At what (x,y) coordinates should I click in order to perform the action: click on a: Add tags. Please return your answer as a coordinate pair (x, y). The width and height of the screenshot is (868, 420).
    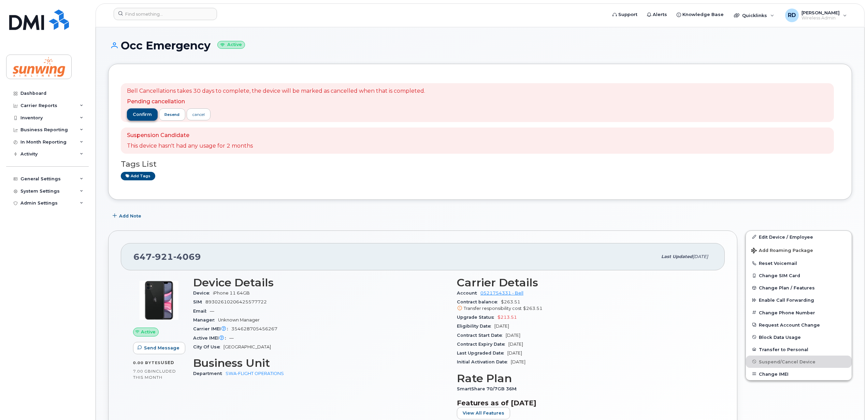
    Looking at the image, I should click on (138, 176).